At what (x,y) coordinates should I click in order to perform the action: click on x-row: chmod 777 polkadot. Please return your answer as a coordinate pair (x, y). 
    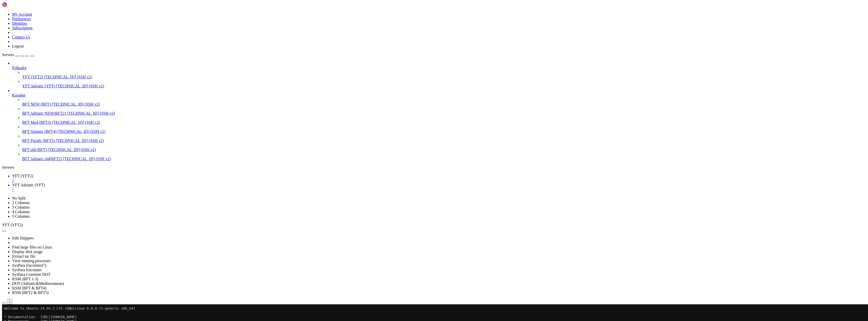
    Looking at the image, I should click on (402, 86).